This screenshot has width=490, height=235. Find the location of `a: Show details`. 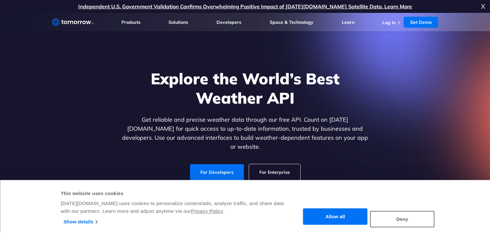

a: Show details is located at coordinates (80, 222).